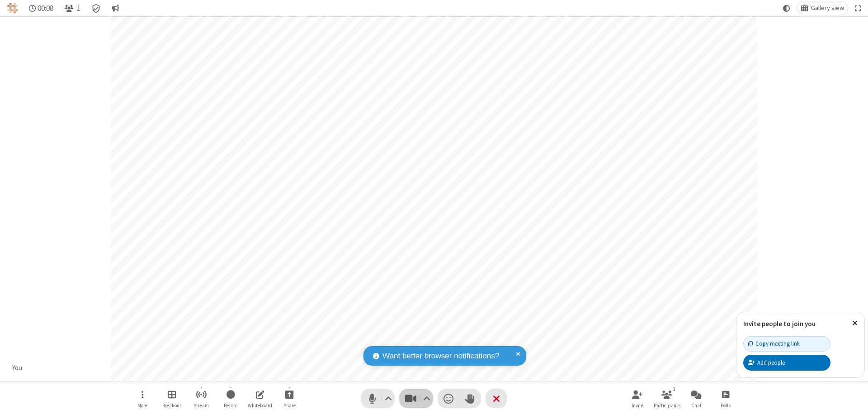 The image size is (868, 415). What do you see at coordinates (675, 389) in the screenshot?
I see `div: 1` at bounding box center [675, 389].